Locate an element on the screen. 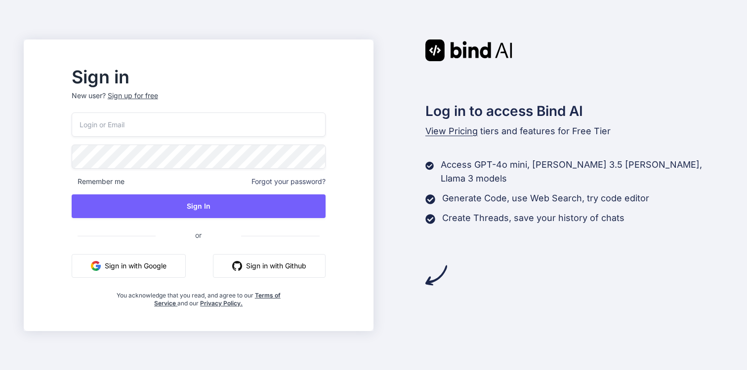  span: Forgot your password? is located at coordinates (288, 182).